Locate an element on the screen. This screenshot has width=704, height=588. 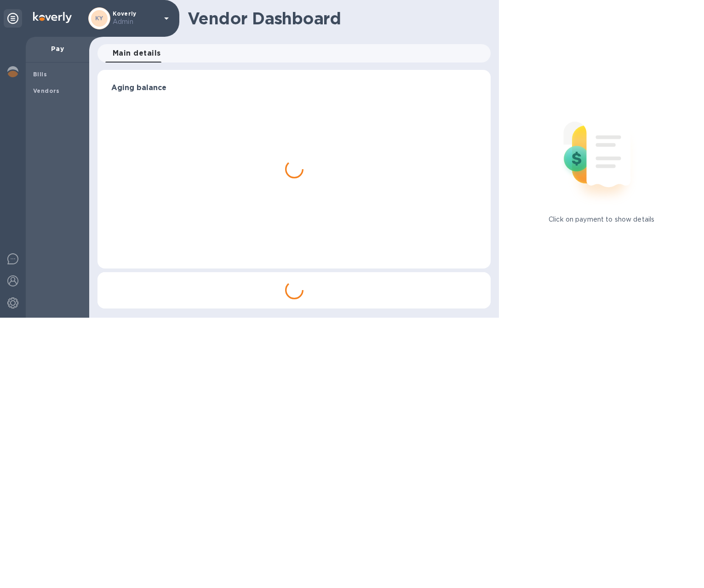
span: Main details is located at coordinates (137, 54).